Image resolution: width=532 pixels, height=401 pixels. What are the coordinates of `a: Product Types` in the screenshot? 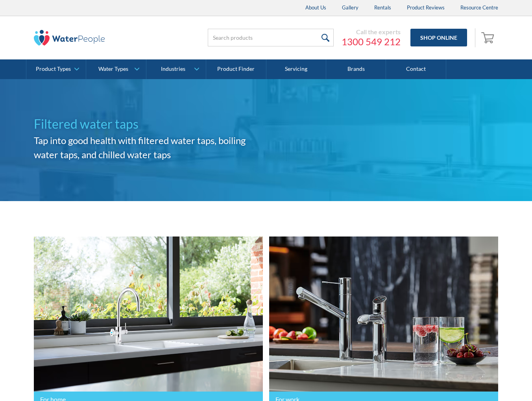 It's located at (56, 69).